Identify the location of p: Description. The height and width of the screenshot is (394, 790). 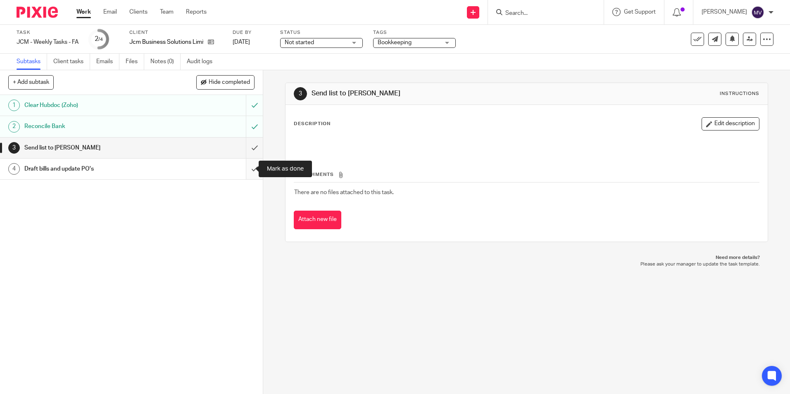
(312, 124).